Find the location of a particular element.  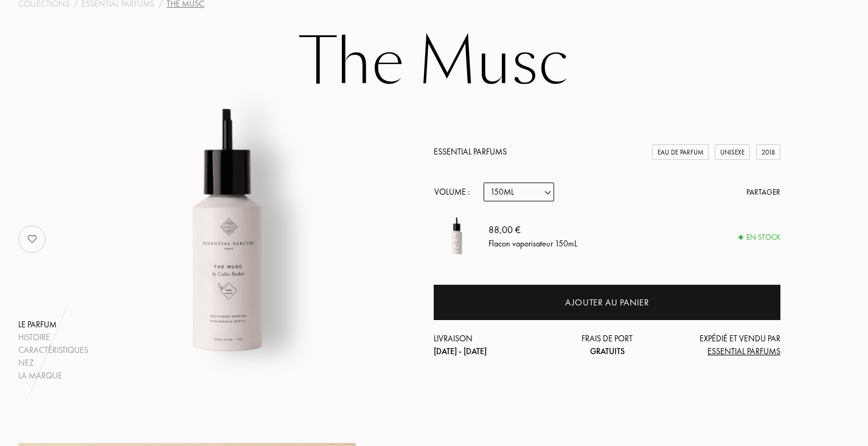

div: Expédié et vendu par is located at coordinates (723, 345).